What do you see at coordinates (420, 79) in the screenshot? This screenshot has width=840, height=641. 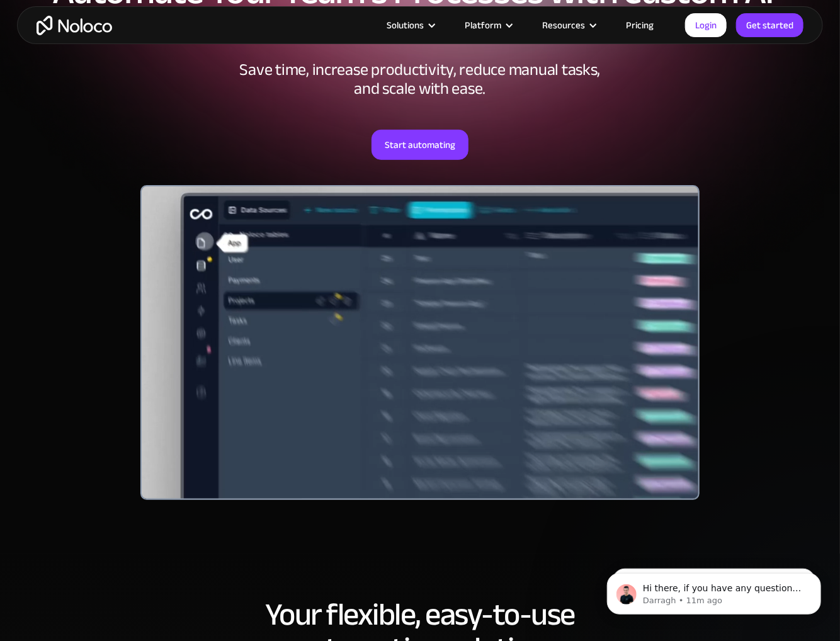 I see `div: Save time, increase productivity, reduce manual tasks, and scale with ease.` at bounding box center [420, 79].